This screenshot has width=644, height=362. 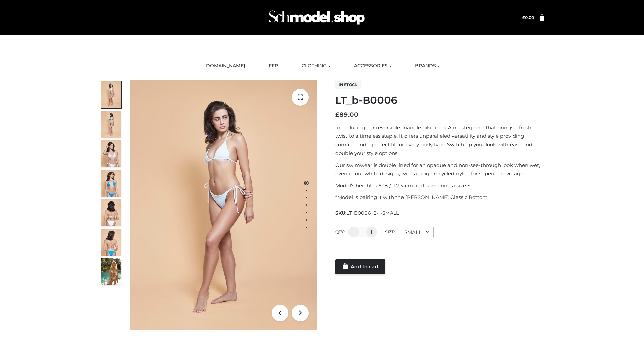 I want to click on a: £0.00, so click(x=528, y=17).